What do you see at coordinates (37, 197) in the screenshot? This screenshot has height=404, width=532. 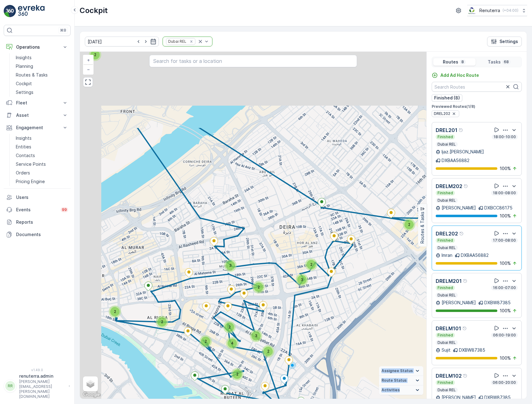 I see `a: Users` at bounding box center [37, 197].